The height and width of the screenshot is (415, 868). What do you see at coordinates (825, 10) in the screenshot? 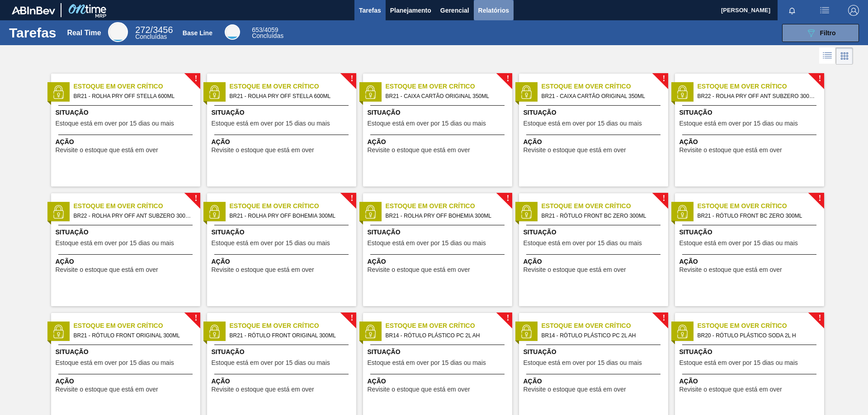
I see `img: userActions` at bounding box center [825, 10].